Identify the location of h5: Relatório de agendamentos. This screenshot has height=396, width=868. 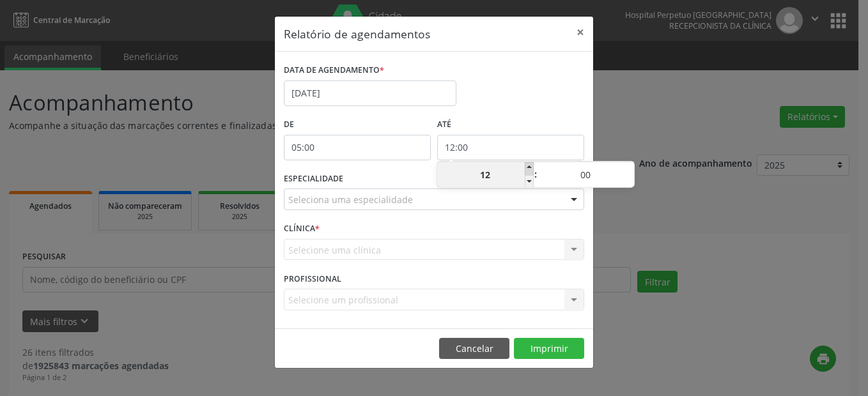
(357, 34).